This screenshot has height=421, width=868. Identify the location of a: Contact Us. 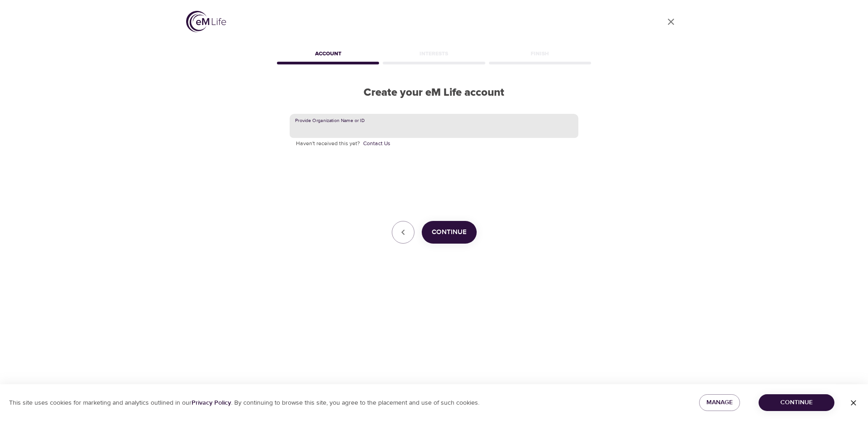
(377, 144).